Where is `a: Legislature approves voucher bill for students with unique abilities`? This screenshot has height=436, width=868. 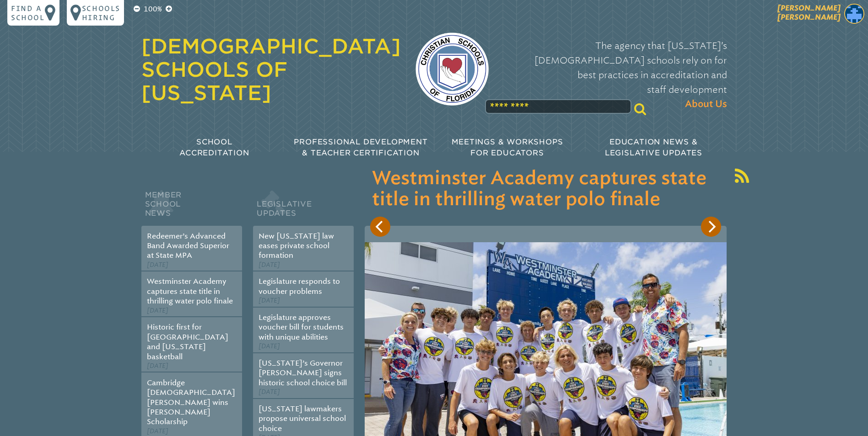 a: Legislature approves voucher bill for students with unique abilities is located at coordinates (301, 327).